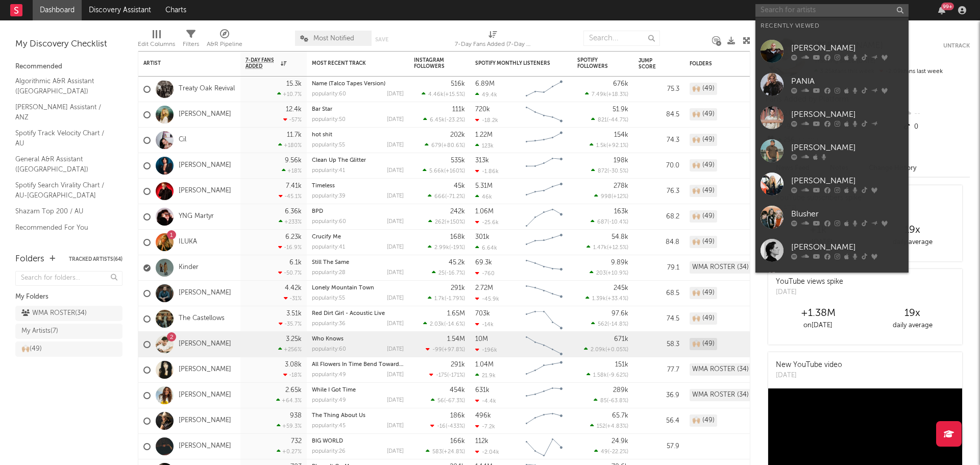  What do you see at coordinates (487, 222) in the screenshot?
I see `div: -25.6k` at bounding box center [487, 222].